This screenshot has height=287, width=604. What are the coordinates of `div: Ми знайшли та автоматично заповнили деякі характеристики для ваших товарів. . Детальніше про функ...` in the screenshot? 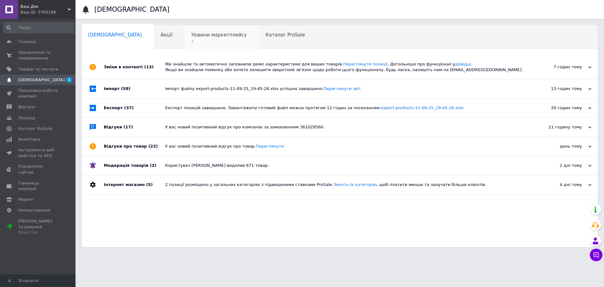 It's located at (346, 67).